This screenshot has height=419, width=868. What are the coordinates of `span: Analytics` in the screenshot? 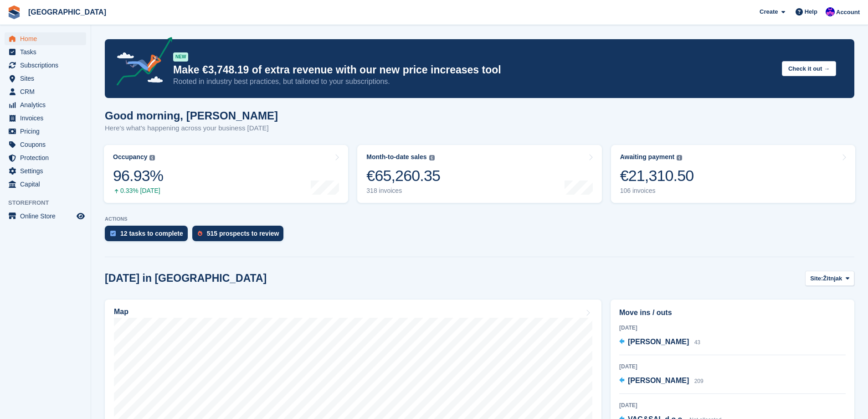 It's located at (47, 105).